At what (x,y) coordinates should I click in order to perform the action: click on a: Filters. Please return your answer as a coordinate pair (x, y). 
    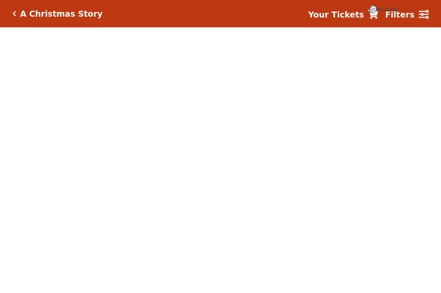
    Looking at the image, I should click on (407, 15).